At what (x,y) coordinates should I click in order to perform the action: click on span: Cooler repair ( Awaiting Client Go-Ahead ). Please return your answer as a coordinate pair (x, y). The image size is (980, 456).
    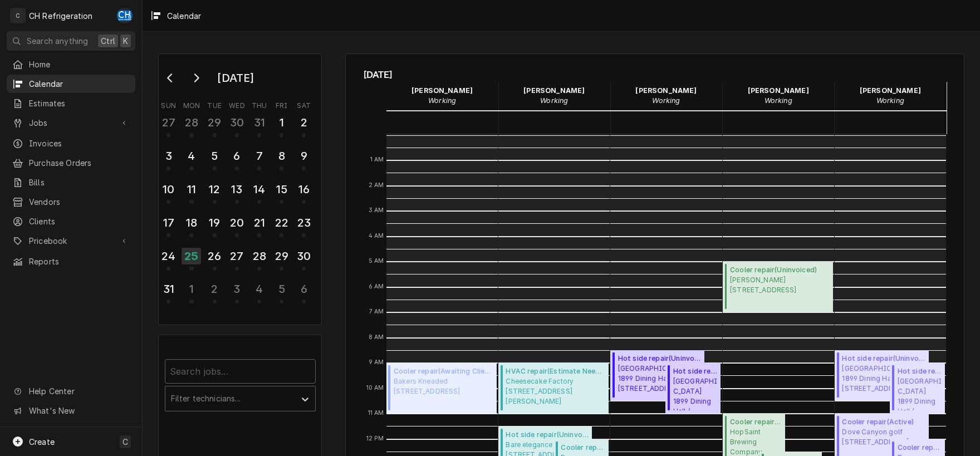
    Looking at the image, I should click on (443, 372).